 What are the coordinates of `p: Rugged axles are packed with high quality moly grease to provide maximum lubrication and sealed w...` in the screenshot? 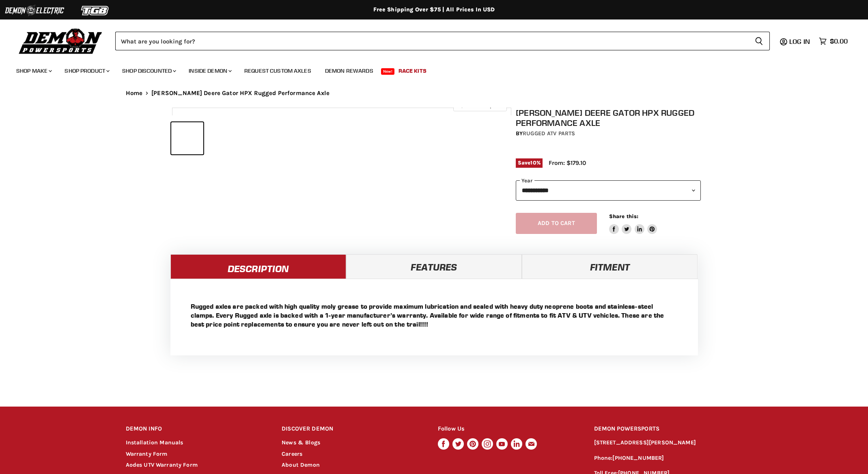 It's located at (434, 315).